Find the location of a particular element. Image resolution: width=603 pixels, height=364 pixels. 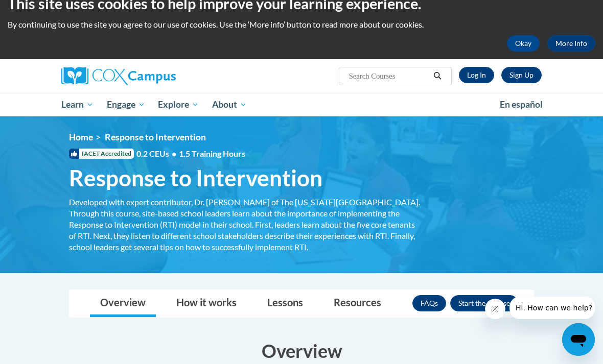

span: 1.5 Training Hours is located at coordinates (212, 153).